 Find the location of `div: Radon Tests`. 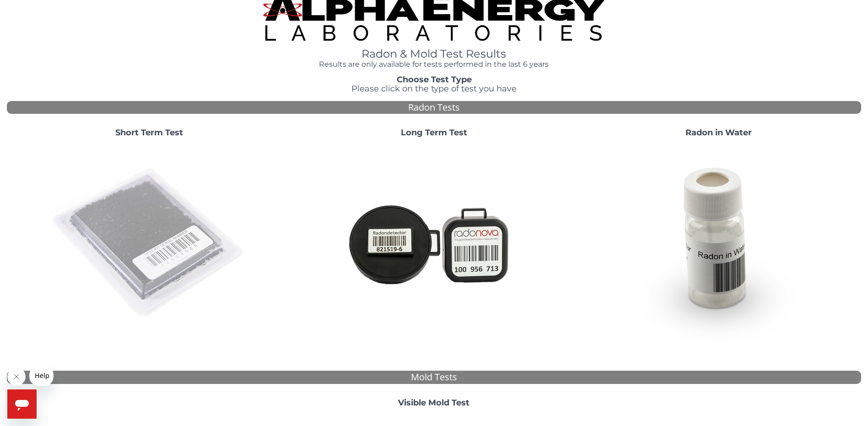

div: Radon Tests is located at coordinates (434, 107).